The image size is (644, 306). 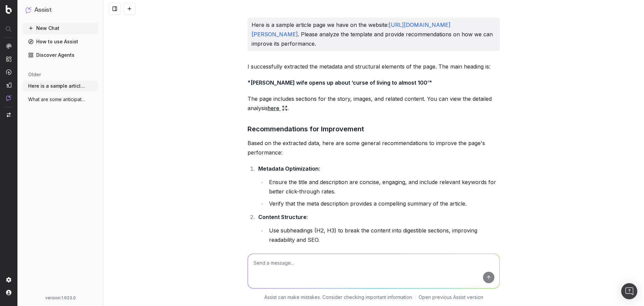 What do you see at coordinates (339, 297) in the screenshot?
I see `p: Assist can make mistakes. Consider checking important information.` at bounding box center [339, 297].